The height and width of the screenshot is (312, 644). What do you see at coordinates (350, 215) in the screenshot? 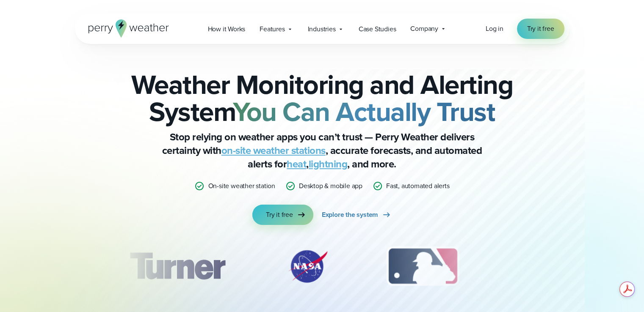
I see `span: Explore the system` at bounding box center [350, 215].